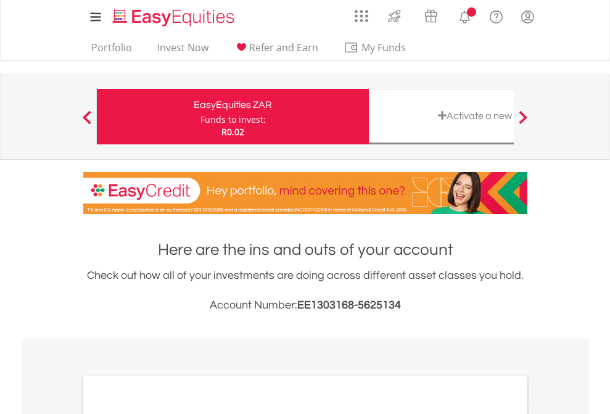 Image resolution: width=610 pixels, height=414 pixels. Describe the element at coordinates (233, 120) in the screenshot. I see `div: Funds to invest:` at that location.